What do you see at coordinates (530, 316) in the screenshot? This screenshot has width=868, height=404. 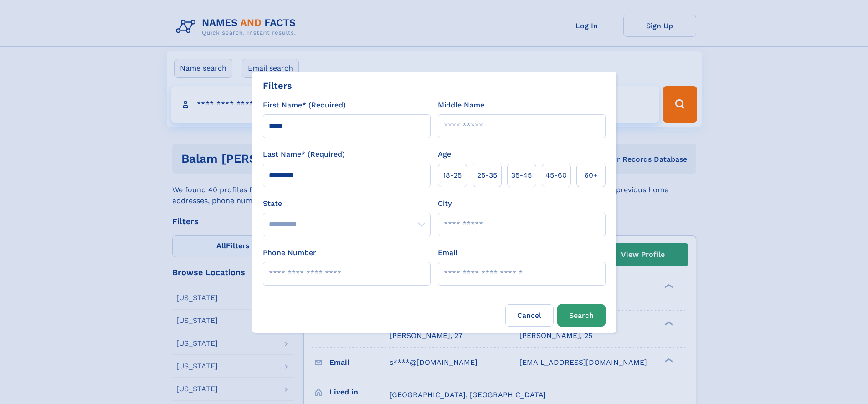 I see `label: Cancel` at bounding box center [530, 316].